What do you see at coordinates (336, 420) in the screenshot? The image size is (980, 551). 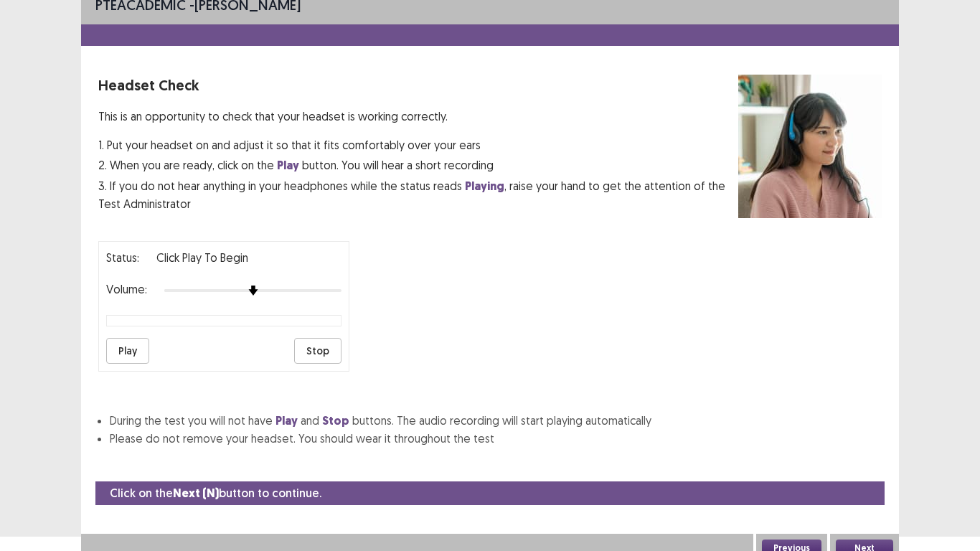 I see `strong: Stop` at bounding box center [336, 420].